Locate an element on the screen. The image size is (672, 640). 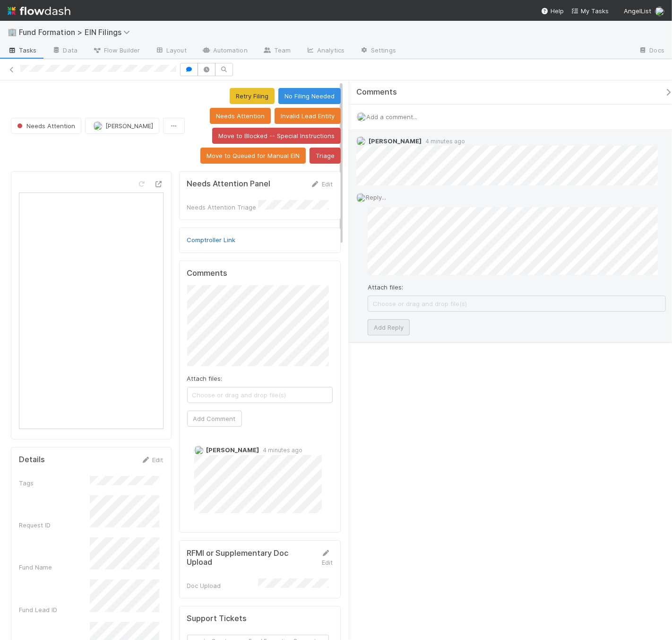
button: Triage is located at coordinates (325, 155).